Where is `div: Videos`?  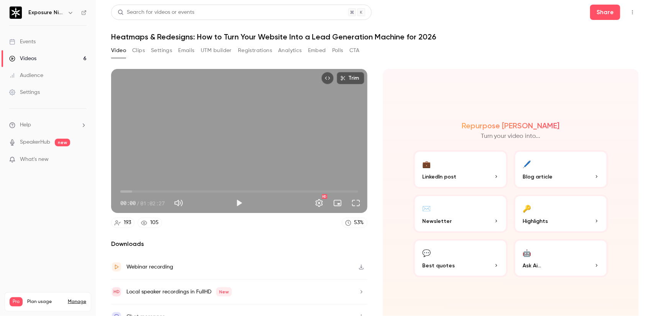 div: Videos is located at coordinates (23, 59).